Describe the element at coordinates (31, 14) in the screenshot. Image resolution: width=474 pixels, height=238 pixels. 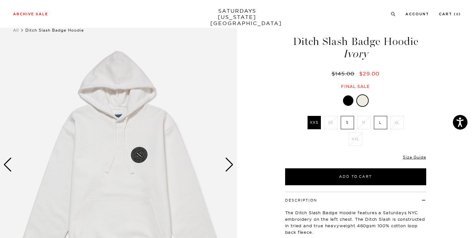
I see `a: Archive Sale` at that location.